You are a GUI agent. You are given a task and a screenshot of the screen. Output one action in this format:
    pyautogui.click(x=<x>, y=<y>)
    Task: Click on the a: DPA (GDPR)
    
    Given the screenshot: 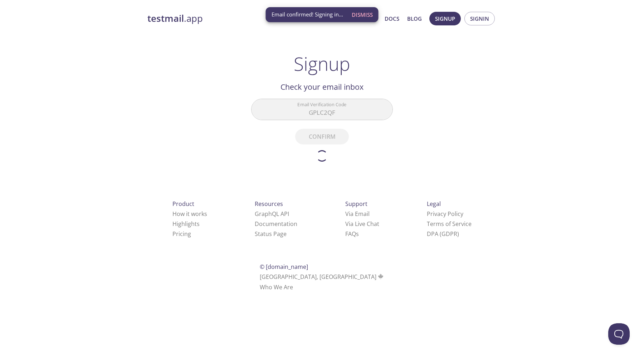 What is the action you would take?
    pyautogui.click(x=443, y=234)
    